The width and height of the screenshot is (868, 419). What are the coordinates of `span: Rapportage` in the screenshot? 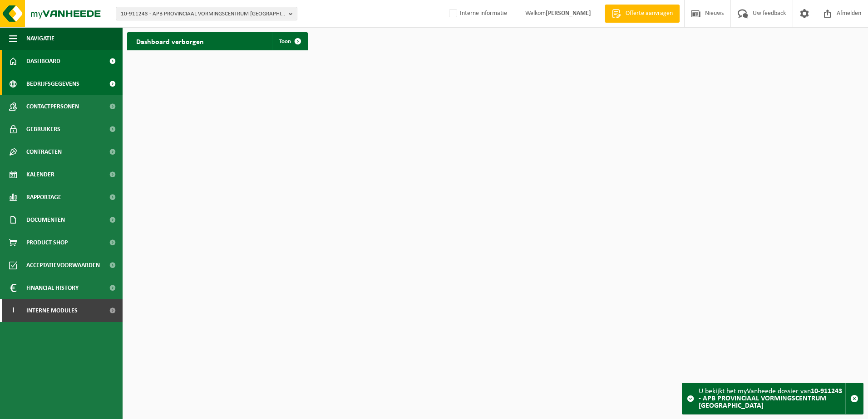 It's located at (44, 197).